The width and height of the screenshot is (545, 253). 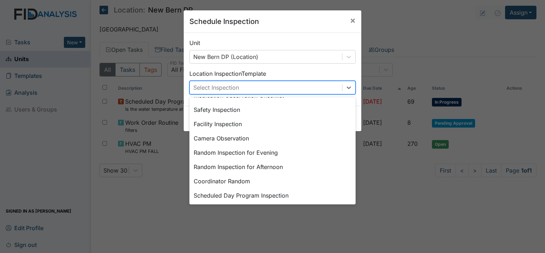 I want to click on button: Close, so click(x=353, y=20).